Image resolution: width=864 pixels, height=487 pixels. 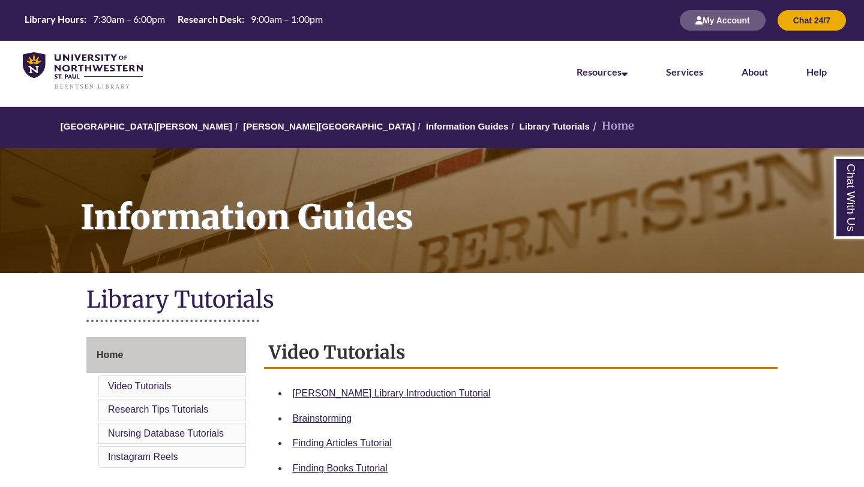 What do you see at coordinates (521, 353) in the screenshot?
I see `h2: Video Tutorials` at bounding box center [521, 353].